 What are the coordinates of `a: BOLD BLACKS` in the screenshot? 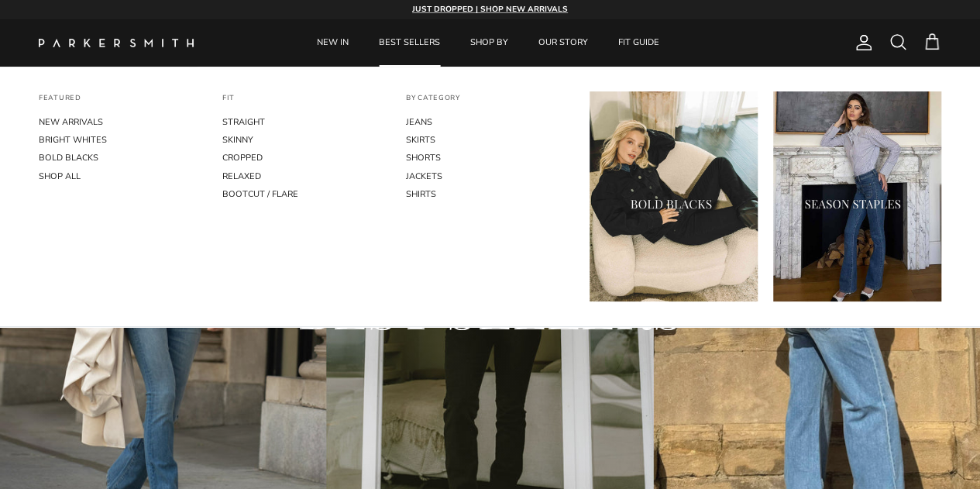 It's located at (122, 157).